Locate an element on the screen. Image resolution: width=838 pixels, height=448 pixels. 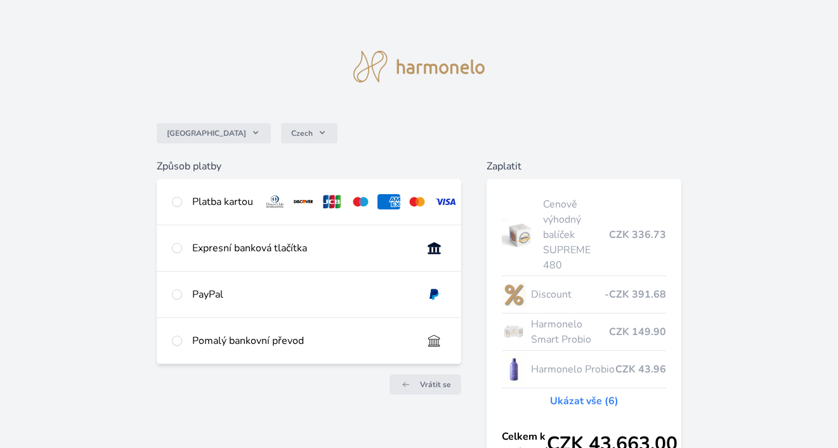
img: Box-6-lahvi-SMART-PROBIO-1_(1)-lo.png is located at coordinates (514, 332).